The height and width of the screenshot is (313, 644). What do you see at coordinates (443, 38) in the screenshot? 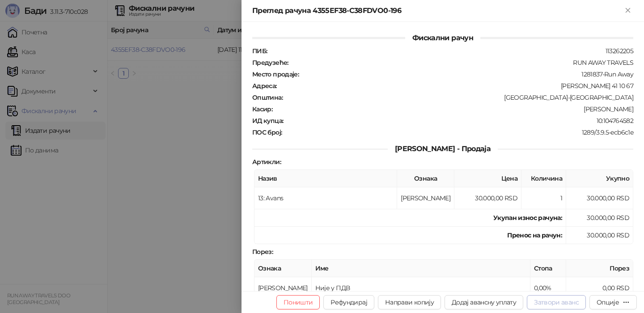
I see `span: Фискални рачун` at bounding box center [443, 38].